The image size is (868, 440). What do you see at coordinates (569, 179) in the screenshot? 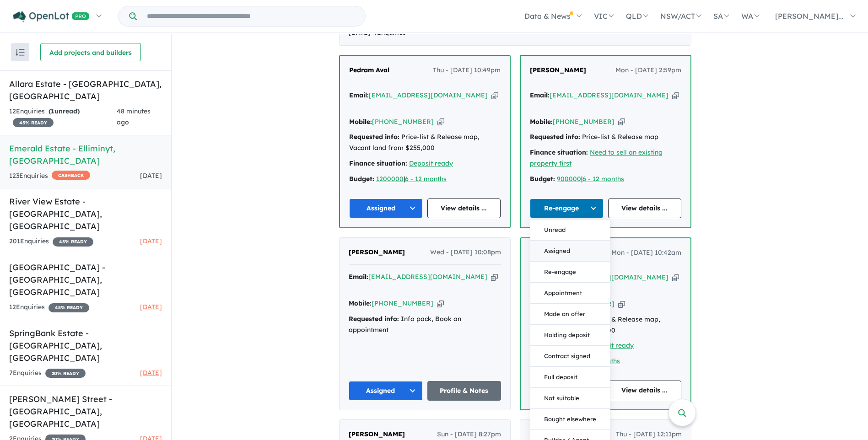
I see `u: 900000` at bounding box center [569, 179].